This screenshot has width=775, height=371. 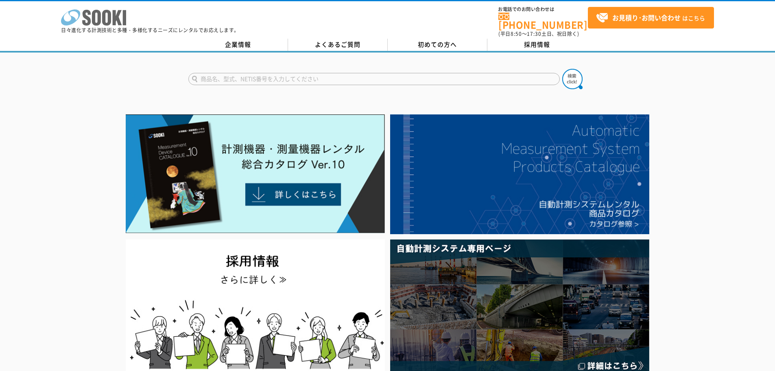 What do you see at coordinates (543, 9) in the screenshot?
I see `span: お電話でのお問い合わせは` at bounding box center [543, 9].